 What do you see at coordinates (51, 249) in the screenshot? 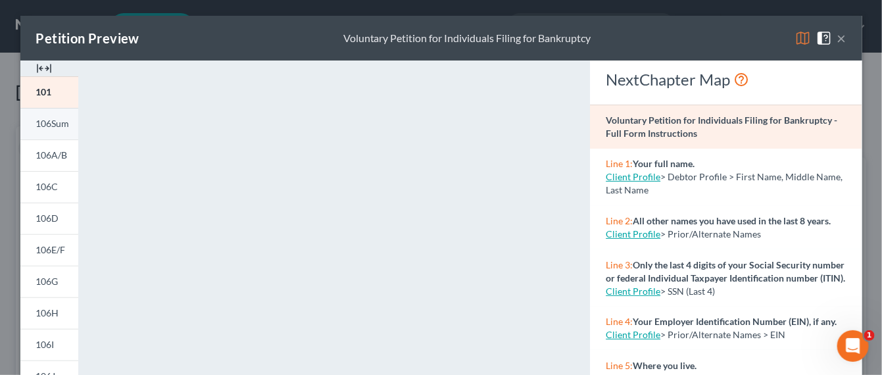
I see `span: 106E/F` at bounding box center [51, 249].